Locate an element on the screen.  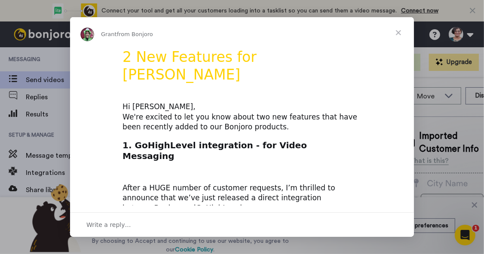
a: GoHighLevel is located at coordinates (219, 208).